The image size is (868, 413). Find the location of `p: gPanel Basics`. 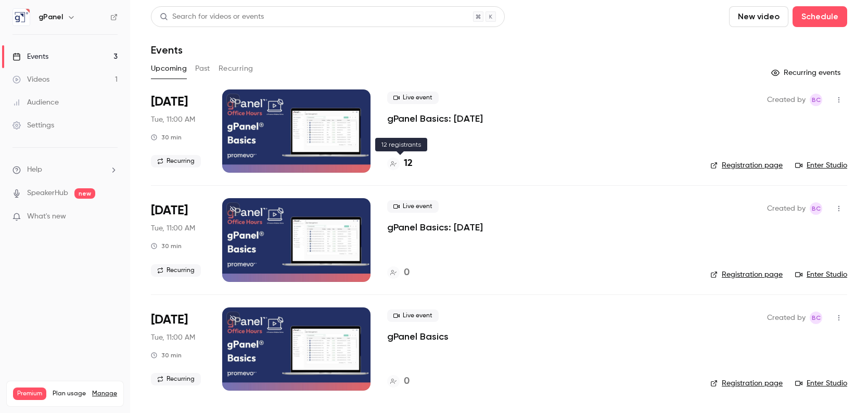

p: gPanel Basics is located at coordinates (418, 337).